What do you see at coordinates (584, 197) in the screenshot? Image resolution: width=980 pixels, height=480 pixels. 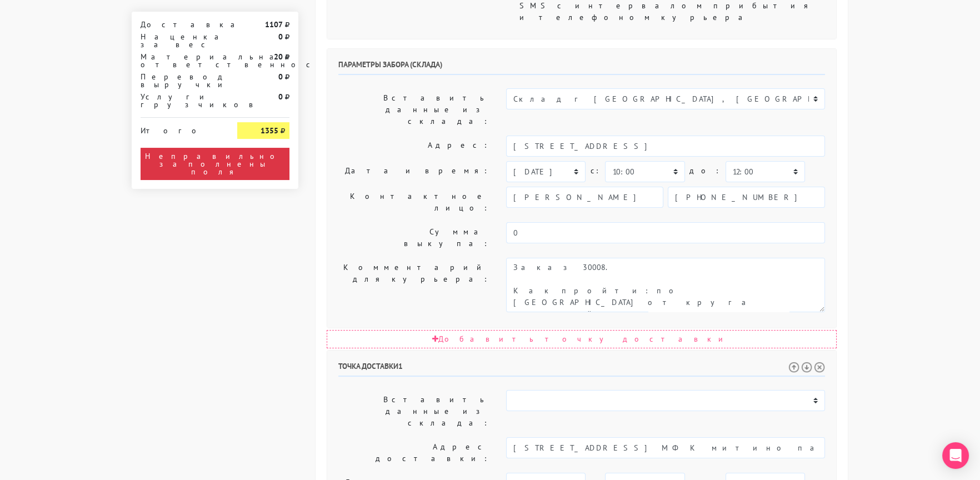 I see `input: Имя` at bounding box center [584, 197].